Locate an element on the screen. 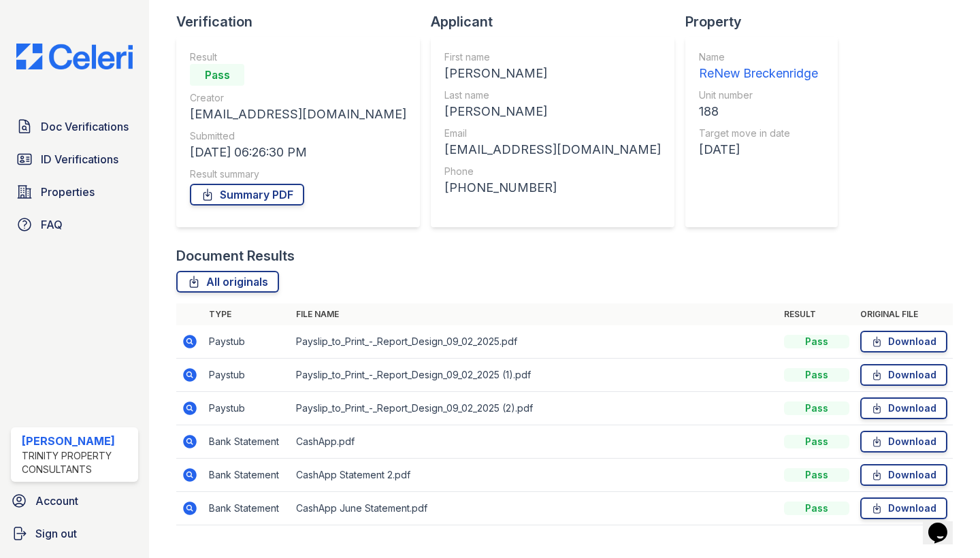 The image size is (980, 558). button: Sign out is located at coordinates (74, 534).